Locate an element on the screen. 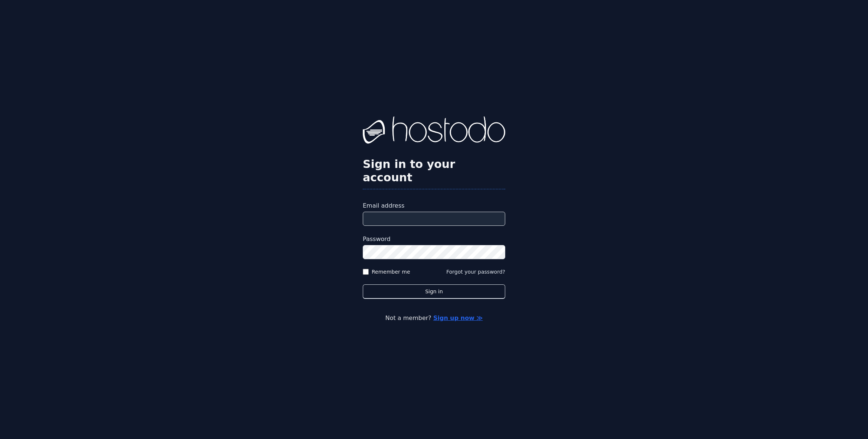 The width and height of the screenshot is (868, 439). p: Not a member? is located at coordinates (434, 318).